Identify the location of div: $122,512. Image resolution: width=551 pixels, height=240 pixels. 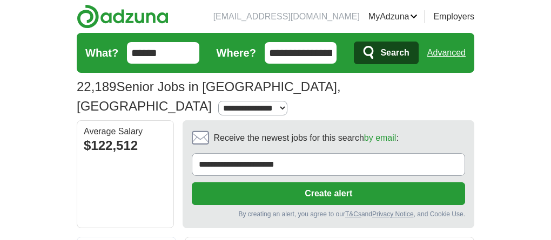
(125, 146).